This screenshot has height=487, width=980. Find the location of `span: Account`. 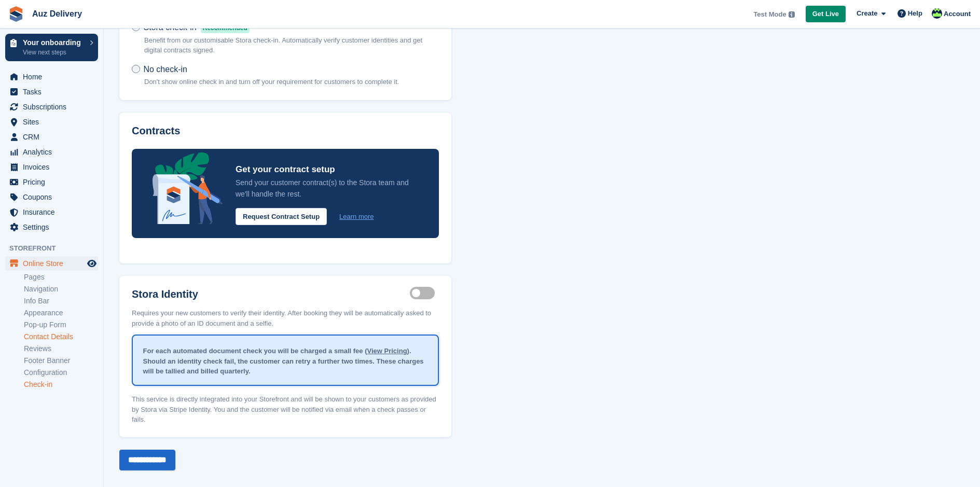

span: Account is located at coordinates (957, 14).